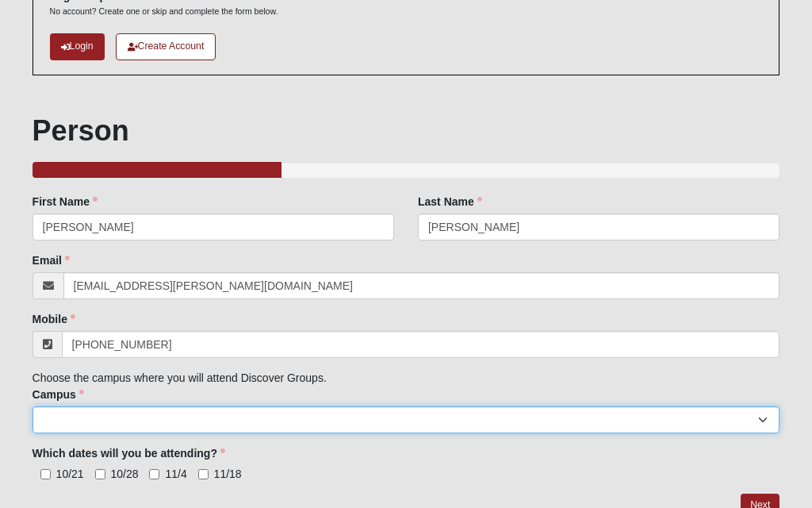 This screenshot has height=508, width=812. I want to click on div: Choose the campus where you will attend Discover Groups., so click(406, 337).